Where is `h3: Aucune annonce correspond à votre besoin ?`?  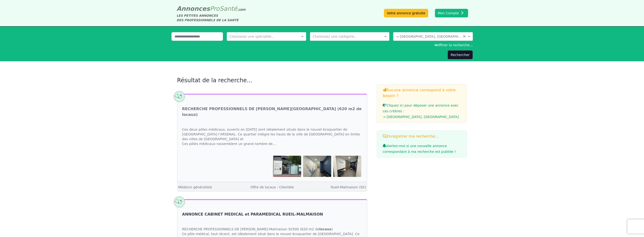
h3: Aucune annonce correspond à votre besoin ? is located at coordinates (421, 93).